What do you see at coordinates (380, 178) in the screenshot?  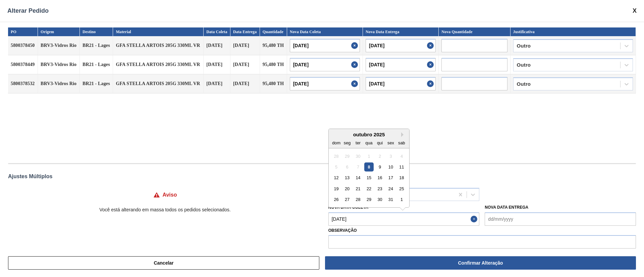 I see `div: Choose quinta-feira, 16 de outubro de 2025` at bounding box center [380, 178].